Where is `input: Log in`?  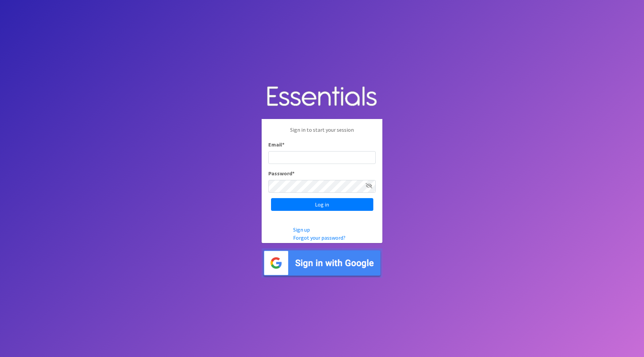 input: Log in is located at coordinates (322, 205).